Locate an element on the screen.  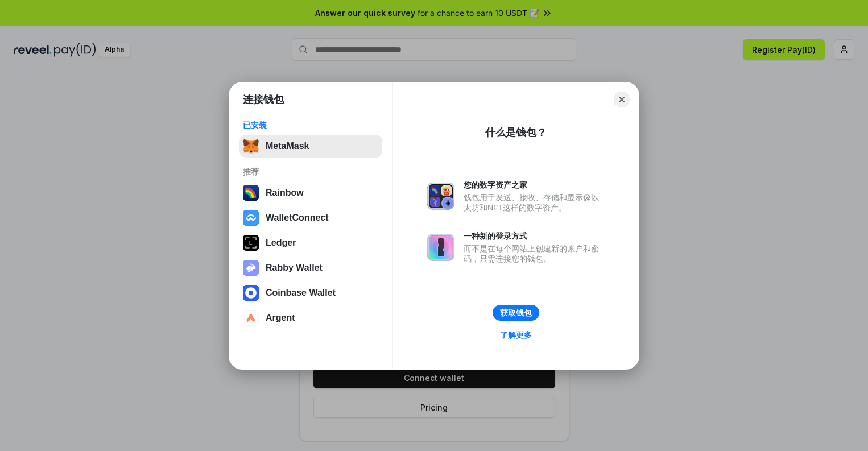
img: svg+xml,%3Csvg%20width%3D%22120%22%20height%3D%22120%22%20viewBox%3D%220%200%20120%20120%22%20fil... is located at coordinates (251, 193).